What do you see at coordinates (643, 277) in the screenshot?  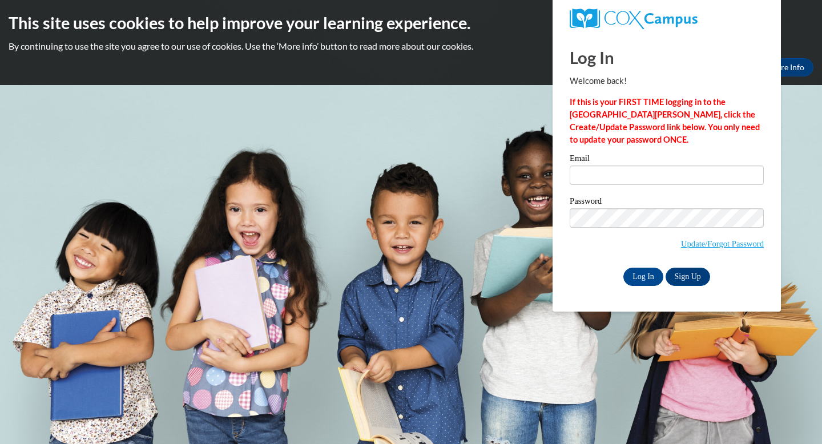 I see `input: Log In` at bounding box center [643, 277].